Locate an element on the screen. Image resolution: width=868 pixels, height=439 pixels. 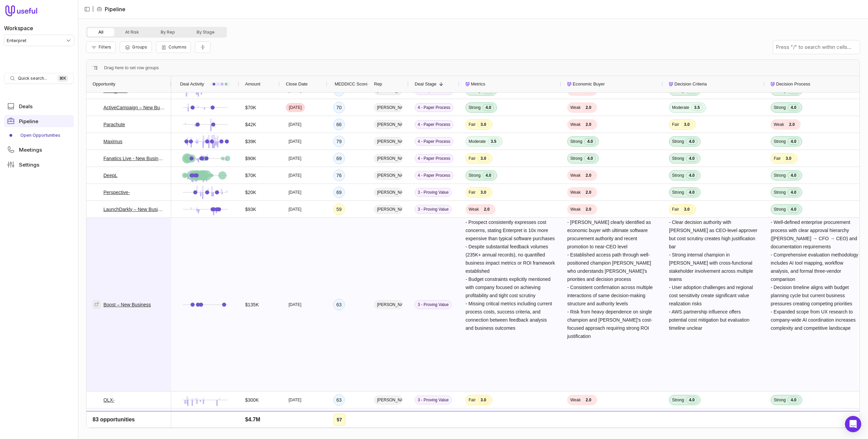
button: Filter Pipeline is located at coordinates (101, 47).